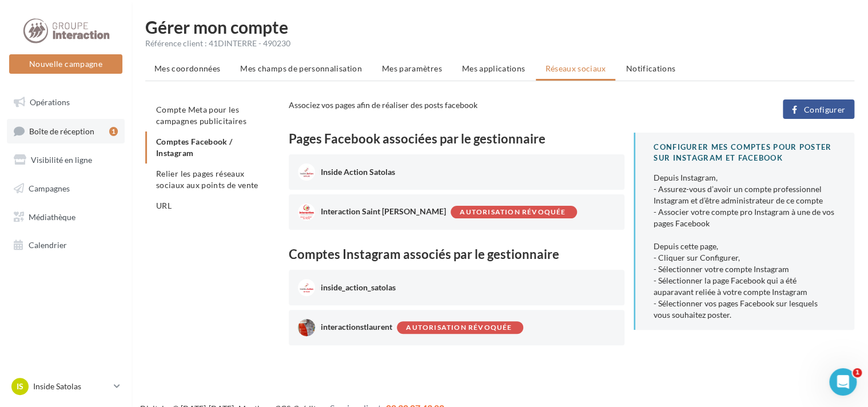 The width and height of the screenshot is (868, 407). What do you see at coordinates (65, 386) in the screenshot?
I see `a: IS Inside Satolas` at bounding box center [65, 386].